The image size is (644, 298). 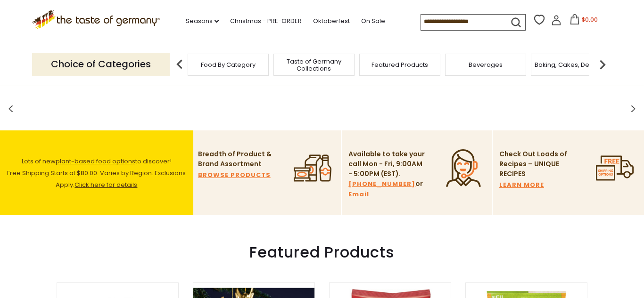 I want to click on button: $0.00, so click(x=583, y=21).